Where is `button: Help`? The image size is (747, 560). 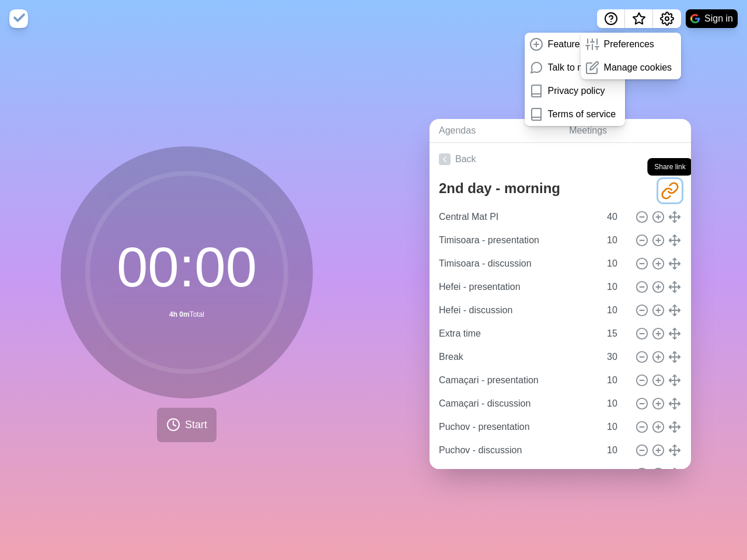 button: Help is located at coordinates (611, 19).